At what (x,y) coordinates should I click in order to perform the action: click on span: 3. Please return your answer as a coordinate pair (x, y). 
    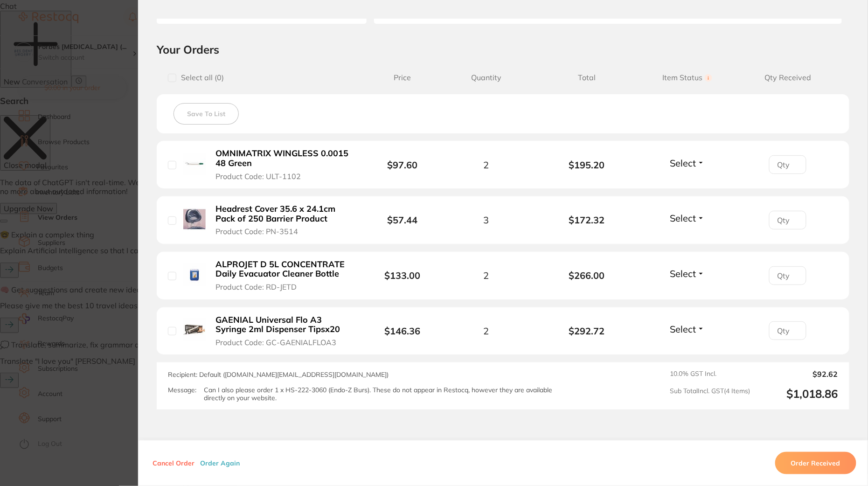
    Looking at the image, I should click on (487, 220).